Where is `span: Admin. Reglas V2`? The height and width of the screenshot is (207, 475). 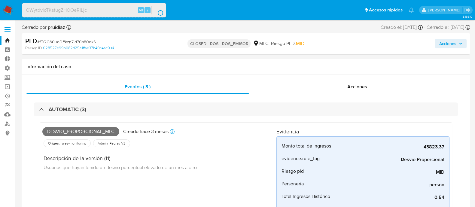 span: Admin. Reglas V2 is located at coordinates (112, 143).